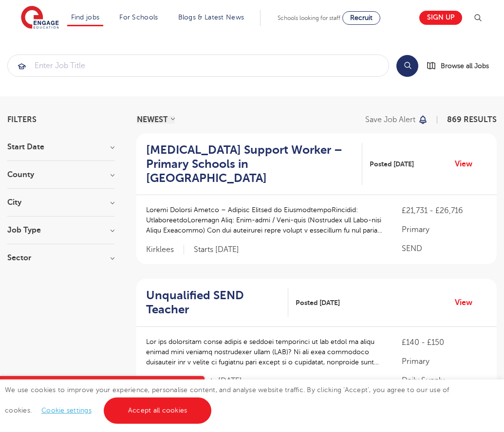 This screenshot has width=504, height=432. Describe the element at coordinates (472, 120) in the screenshot. I see `span: 869 RESULTS` at that location.